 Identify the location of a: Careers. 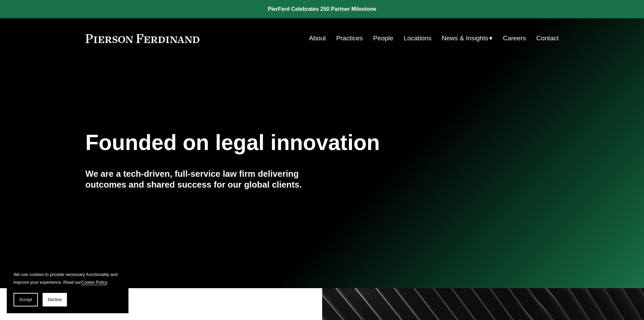
(514, 38).